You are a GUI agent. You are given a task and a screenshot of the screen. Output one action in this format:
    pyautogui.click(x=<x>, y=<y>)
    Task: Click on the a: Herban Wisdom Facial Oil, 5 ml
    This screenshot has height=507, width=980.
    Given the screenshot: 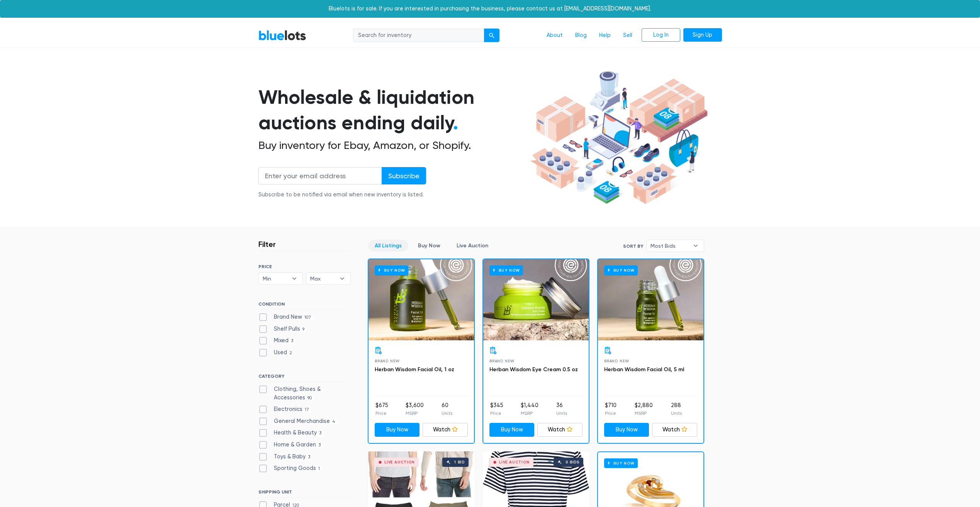 What is the action you would take?
    pyautogui.click(x=644, y=370)
    